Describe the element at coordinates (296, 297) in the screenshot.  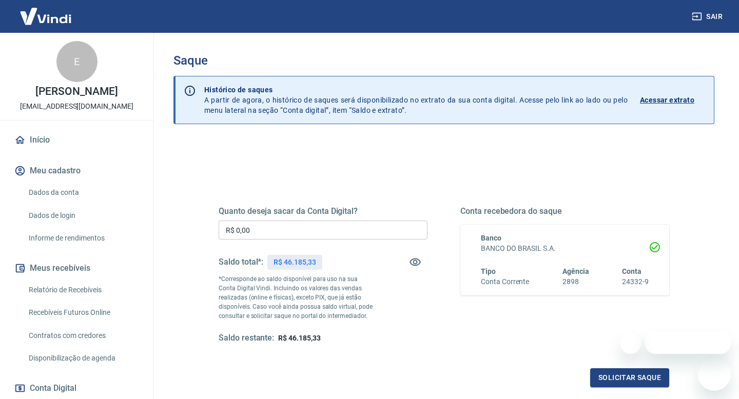
I see `p: *Corresponde ao saldo disponível para uso na sua Conta Digital Vindi. Incluindo os valores das ve...` at that location.